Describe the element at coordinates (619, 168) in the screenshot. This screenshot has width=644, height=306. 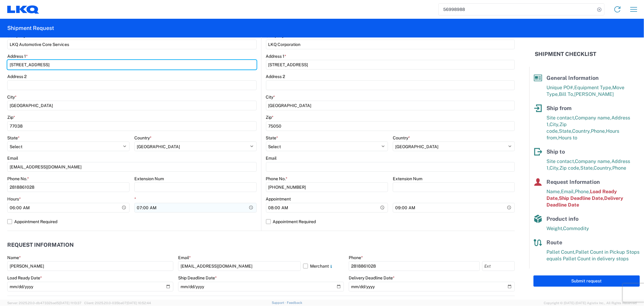
I see `span: Phone` at that location.